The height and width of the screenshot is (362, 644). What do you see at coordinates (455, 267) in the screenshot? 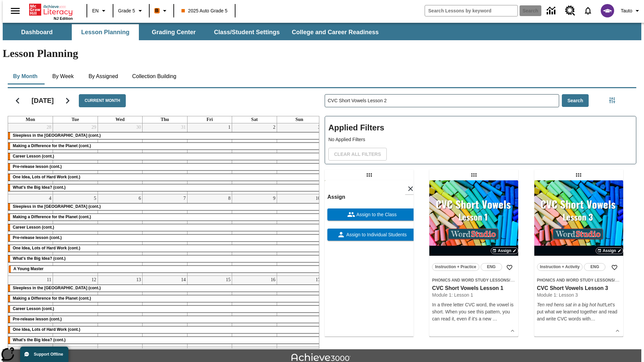
I see `span: Instruction + Practice` at bounding box center [455, 267].